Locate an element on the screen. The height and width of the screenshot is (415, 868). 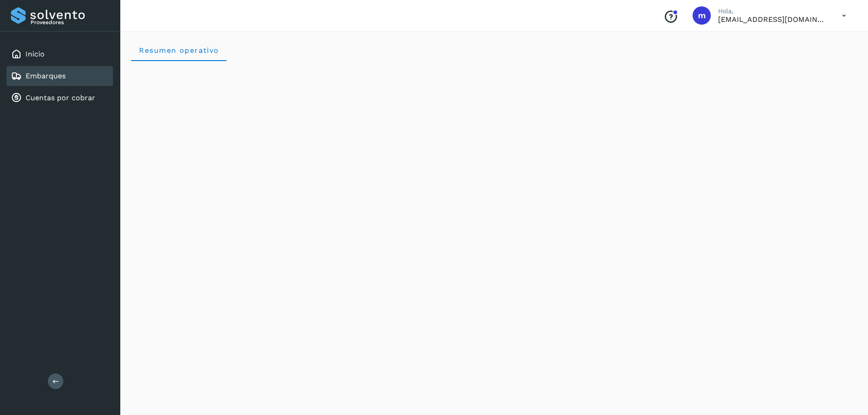
a: Inicio is located at coordinates (35, 54).